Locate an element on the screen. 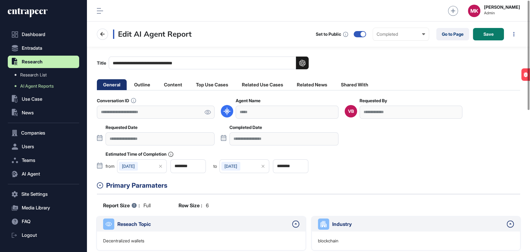 This screenshot has height=252, width=530. span: Site Settings is located at coordinates (34, 194).